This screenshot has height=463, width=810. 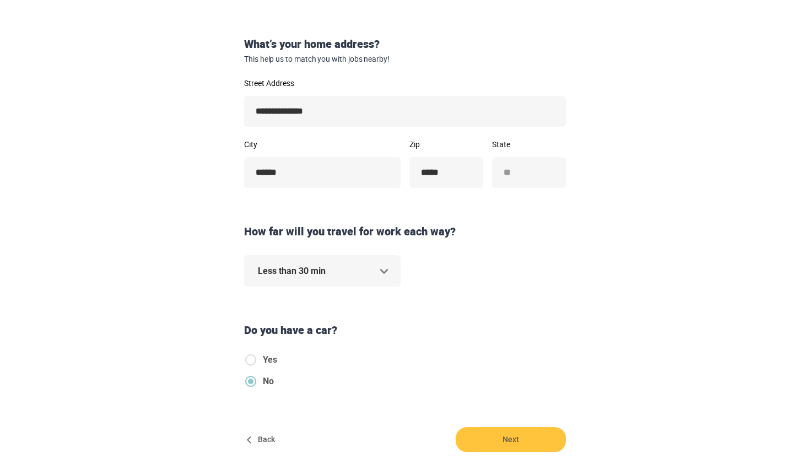 I want to click on label: City, so click(x=322, y=144).